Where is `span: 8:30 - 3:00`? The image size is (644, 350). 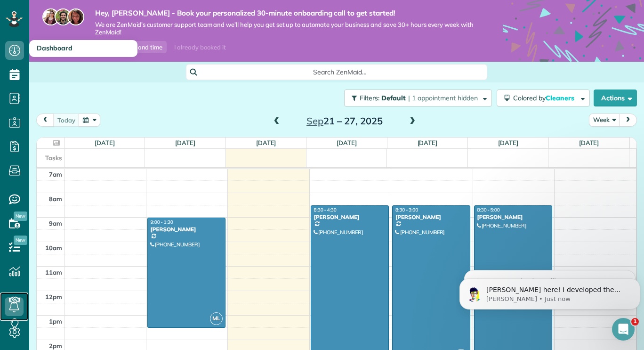
span: 8:30 - 3:00 is located at coordinates (407, 210).